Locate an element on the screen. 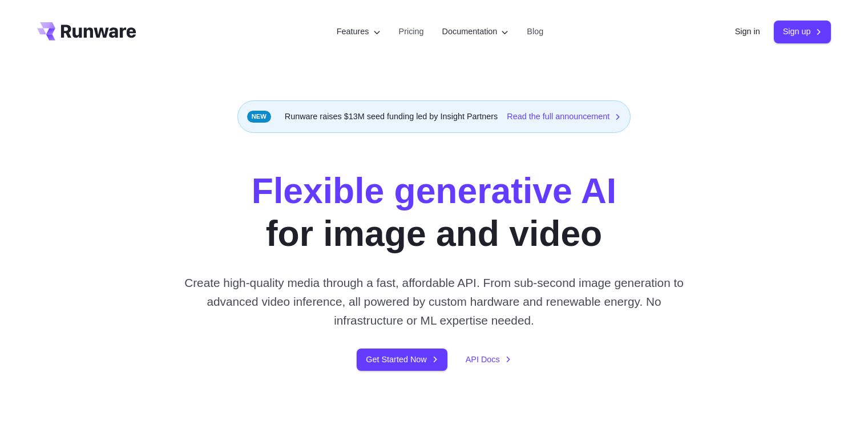 Image resolution: width=868 pixels, height=421 pixels. div: Runware raises $13M seed funding led by Insight Partners is located at coordinates (435, 116).